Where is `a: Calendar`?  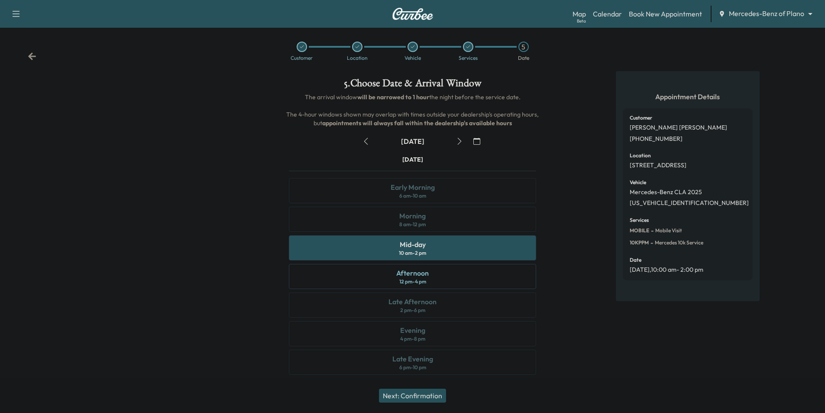 a: Calendar is located at coordinates (607, 14).